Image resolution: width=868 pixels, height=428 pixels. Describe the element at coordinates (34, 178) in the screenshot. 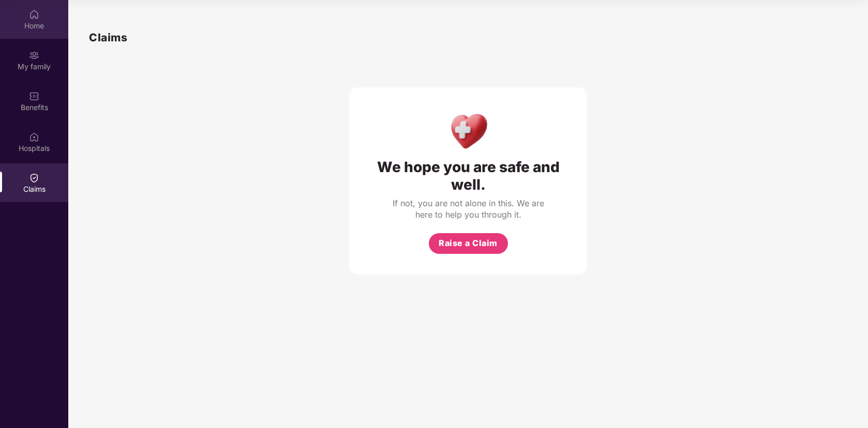

I see `img: svg+xml;base64,PHN2ZyBpZD0iQ2xhaW0iIHhtbG5zPSJodHRwOi8vd3d3LnczLm9yZy8yMDAwL3N2ZyIgd2lkdGg9IjIwIi...` at that location.